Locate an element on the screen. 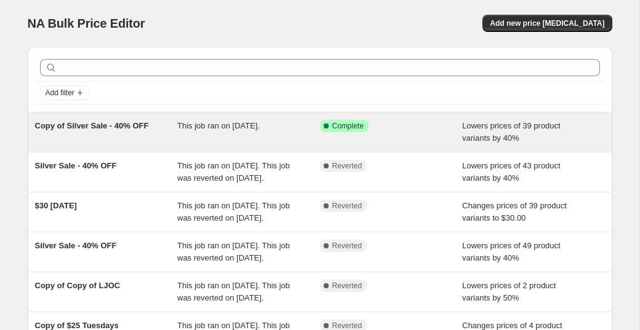 The height and width of the screenshot is (330, 640). span: Lowers prices of 43 product variants by 40% is located at coordinates (511, 172).